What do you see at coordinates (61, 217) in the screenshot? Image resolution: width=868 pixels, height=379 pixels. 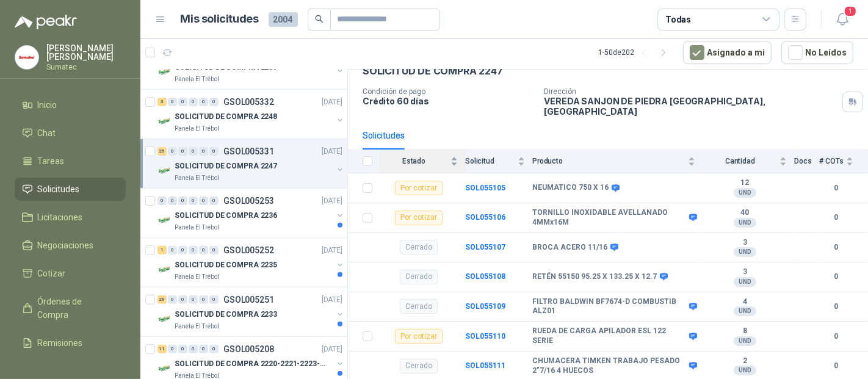 I see `span: Licitaciones` at bounding box center [61, 217].